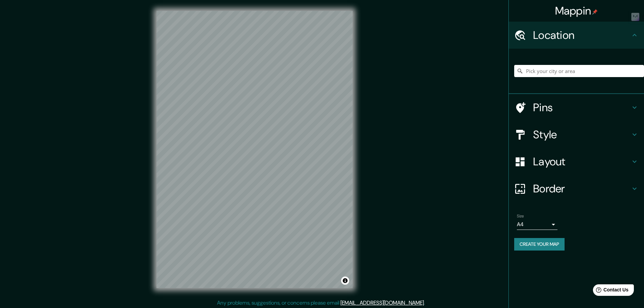  Describe the element at coordinates (582, 35) in the screenshot. I see `h4: Location` at that location.